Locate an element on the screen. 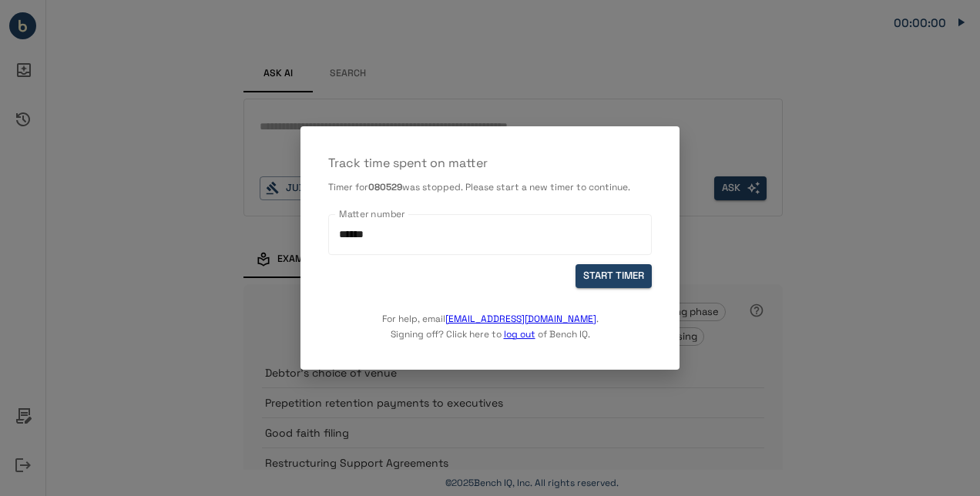 This screenshot has width=980, height=496. button: START TIMER is located at coordinates (613, 276).